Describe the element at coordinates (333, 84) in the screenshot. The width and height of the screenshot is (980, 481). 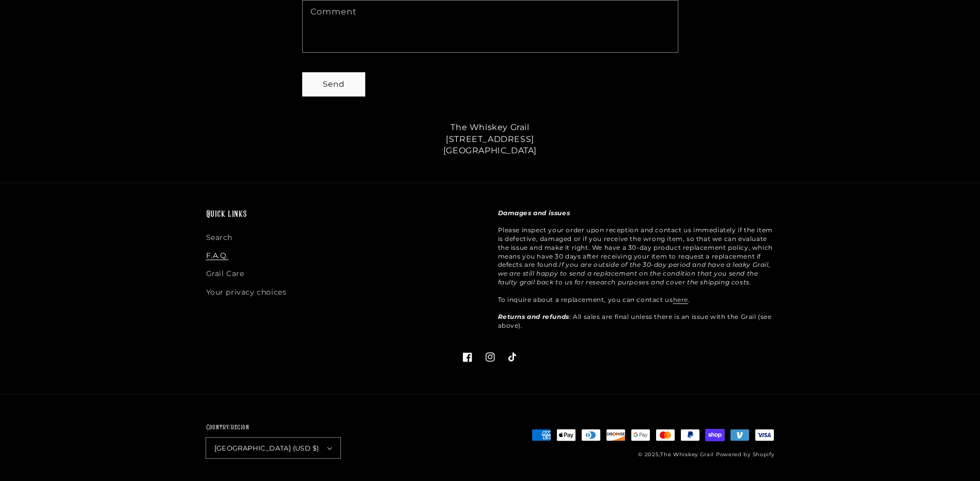
I see `button: Send` at that location.